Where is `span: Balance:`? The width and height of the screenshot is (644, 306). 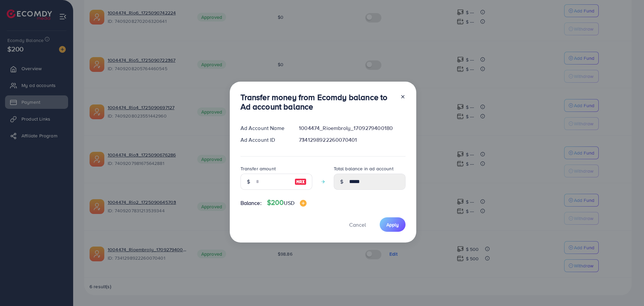
span: Balance: is located at coordinates (251, 203).